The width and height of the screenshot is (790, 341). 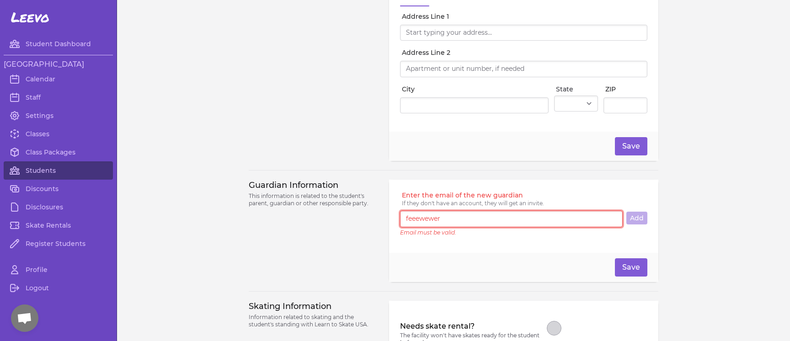 What do you see at coordinates (511, 219) in the screenshot?
I see `input: Enter the guardian's email address.` at bounding box center [511, 219].